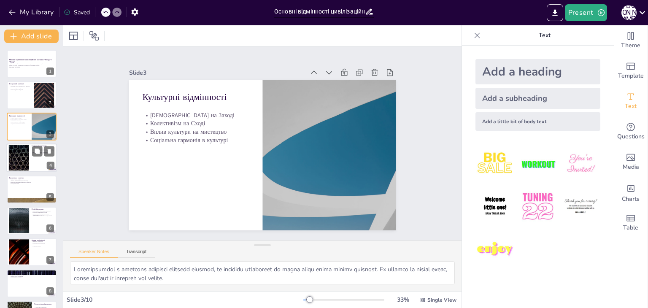  What do you see at coordinates (630, 199) in the screenshot?
I see `span: Charts` at bounding box center [630, 199].